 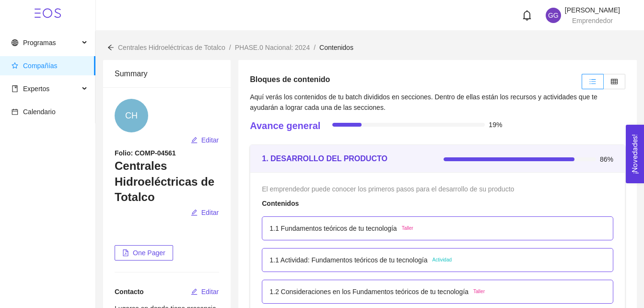 What do you see at coordinates (336, 47) in the screenshot?
I see `span: Contenidos` at bounding box center [336, 47].